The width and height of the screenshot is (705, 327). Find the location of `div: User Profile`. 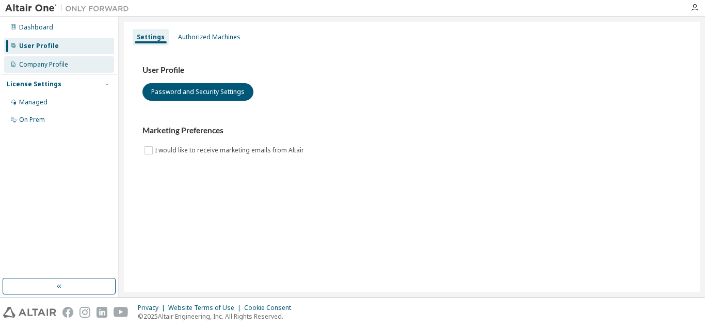

div: User Profile is located at coordinates (39, 46).